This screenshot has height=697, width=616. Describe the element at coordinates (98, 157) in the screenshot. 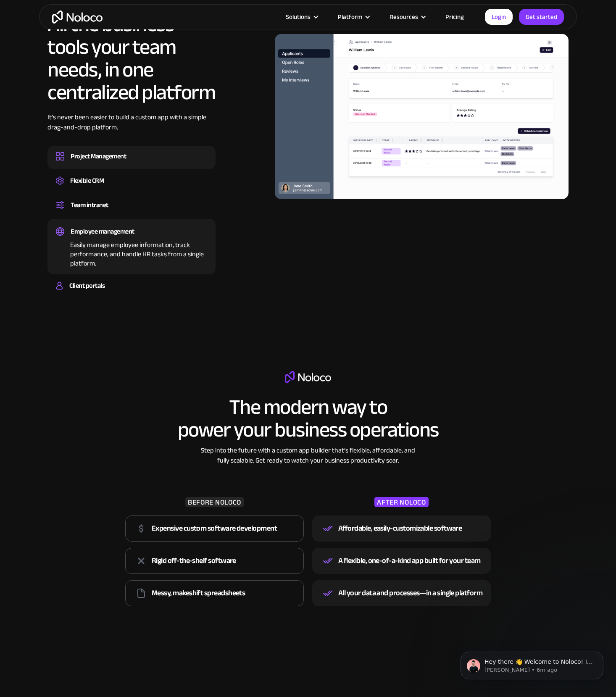

I see `div: Project Management` at that location.